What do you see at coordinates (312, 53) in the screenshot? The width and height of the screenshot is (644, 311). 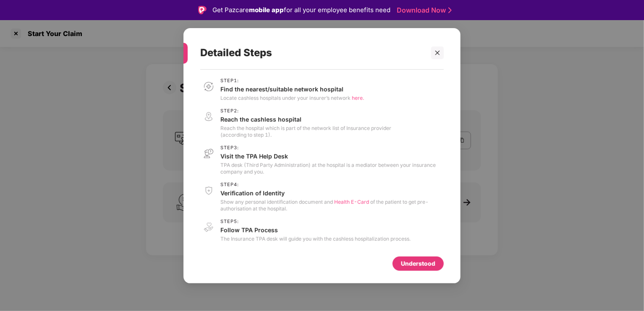 I see `div: Detailed Steps` at bounding box center [312, 53].